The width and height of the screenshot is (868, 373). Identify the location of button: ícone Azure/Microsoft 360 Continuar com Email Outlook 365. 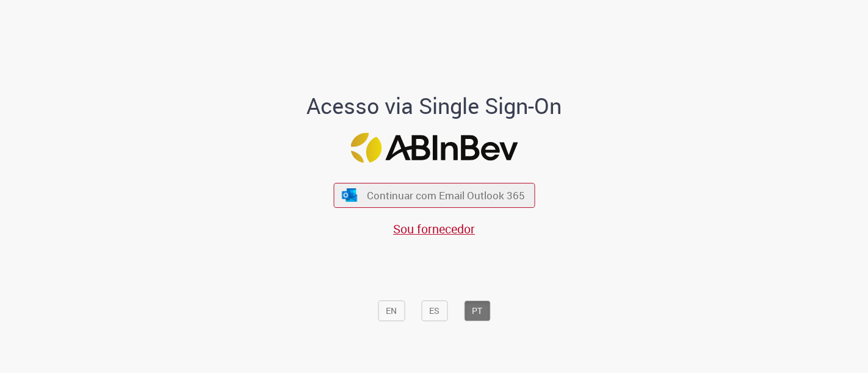
(434, 195).